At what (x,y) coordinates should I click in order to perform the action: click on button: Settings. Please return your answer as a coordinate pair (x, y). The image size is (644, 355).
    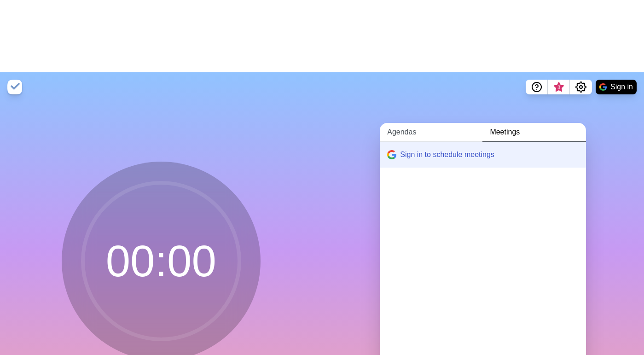
    Looking at the image, I should click on (581, 87).